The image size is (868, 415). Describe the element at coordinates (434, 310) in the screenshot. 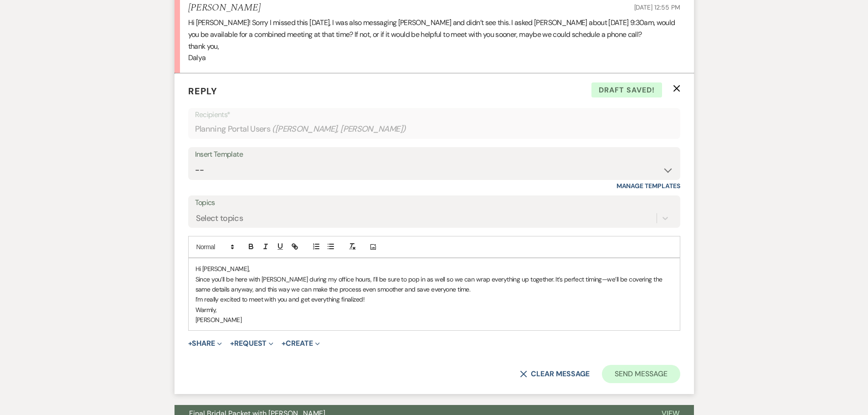

I see `p: Warmly,` at that location.